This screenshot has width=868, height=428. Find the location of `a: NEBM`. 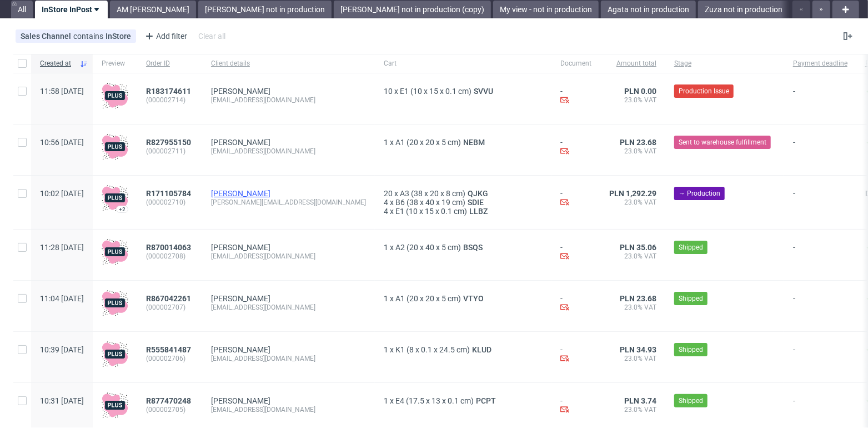

a: NEBM is located at coordinates (474, 142).